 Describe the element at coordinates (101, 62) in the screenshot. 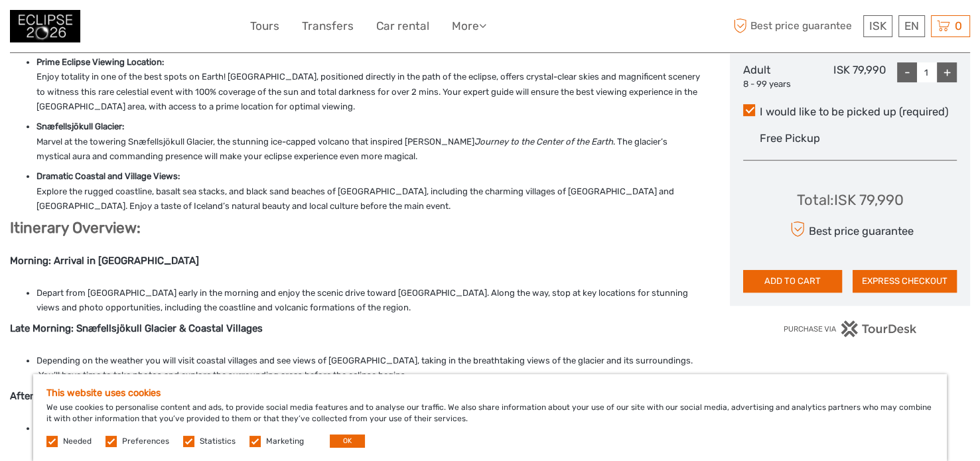

I see `strong: Prime Eclipse Viewing Location:` at that location.